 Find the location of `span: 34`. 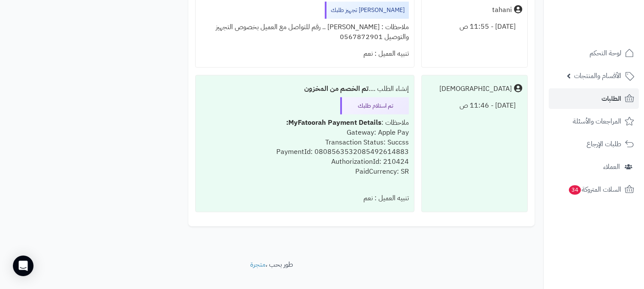

span: 34 is located at coordinates (575, 190).